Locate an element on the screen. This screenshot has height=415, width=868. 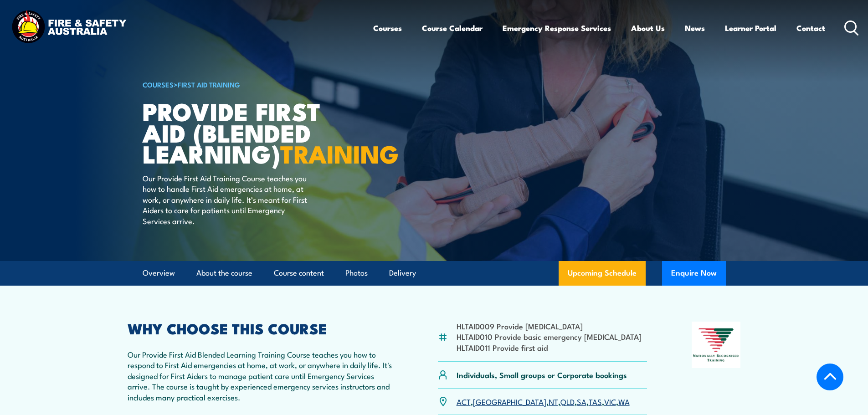
a: Overview is located at coordinates (159, 273).